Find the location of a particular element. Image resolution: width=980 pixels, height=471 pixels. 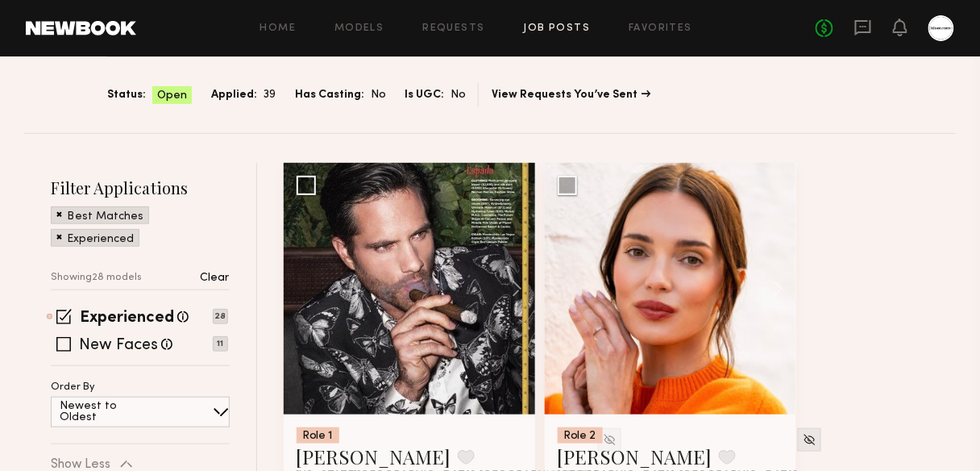

p: Clear is located at coordinates (215, 278).